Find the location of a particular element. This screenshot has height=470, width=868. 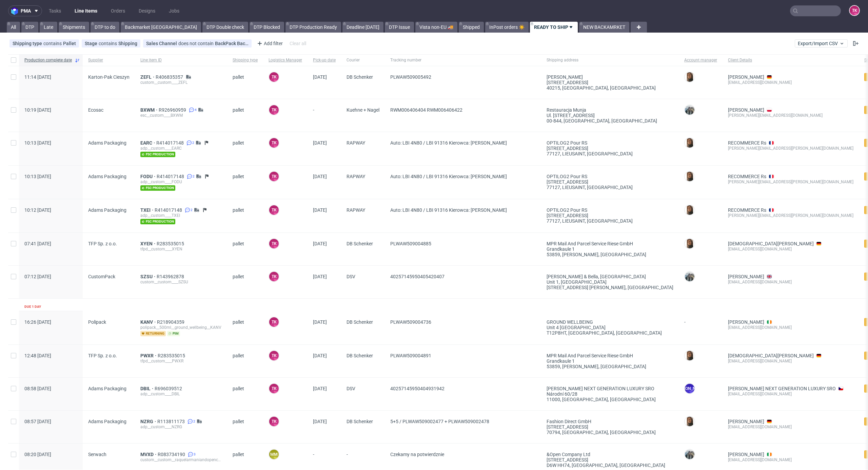

div: tfpd__custom____XYEN is located at coordinates (181, 249).